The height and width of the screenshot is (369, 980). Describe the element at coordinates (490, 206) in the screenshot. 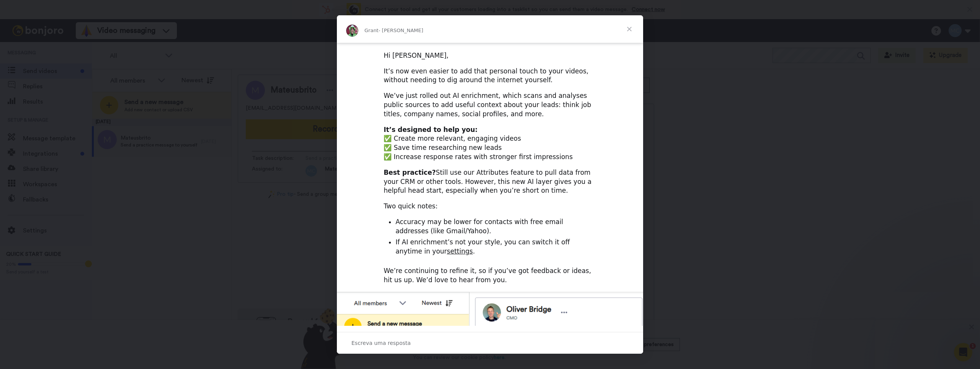

I see `div: Two quick notes:` at that location.